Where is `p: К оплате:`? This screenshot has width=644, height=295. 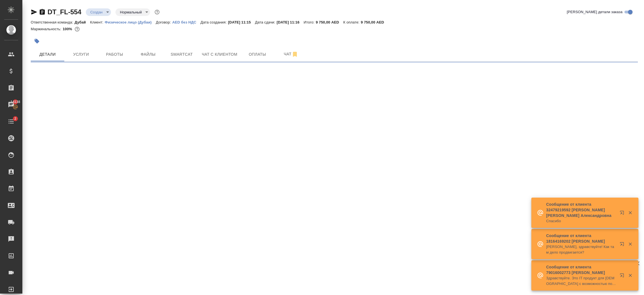 p: К оплате: is located at coordinates (352, 22).